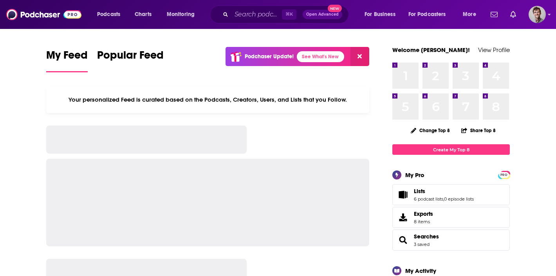  Describe the element at coordinates (67, 58) in the screenshot. I see `span: My Feed` at that location.